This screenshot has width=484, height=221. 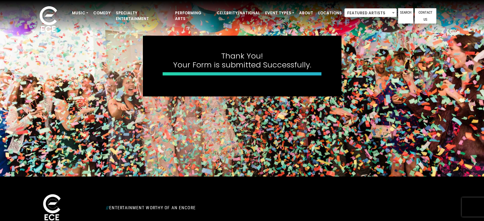 I want to click on a: Locations, so click(x=330, y=13).